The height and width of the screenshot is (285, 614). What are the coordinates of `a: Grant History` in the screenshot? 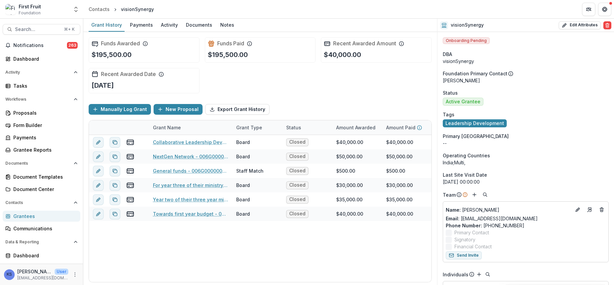 It's located at (107, 25).